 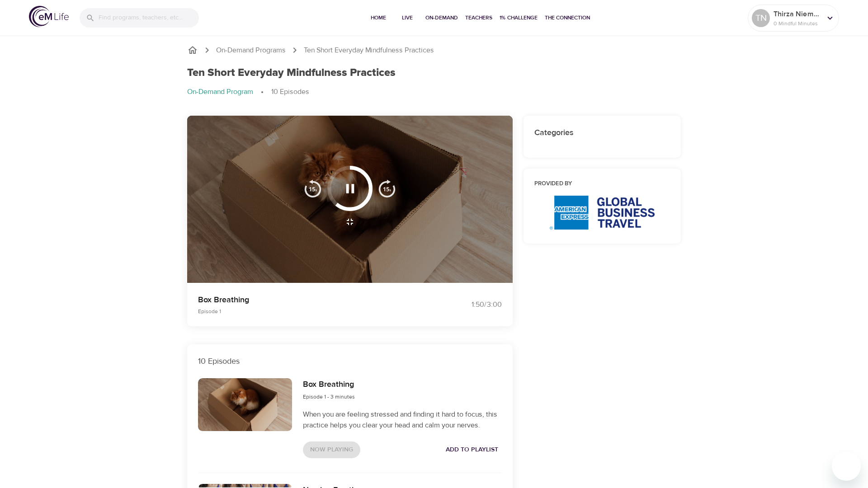 What do you see at coordinates (602, 184) in the screenshot?
I see `h6: Provided by` at bounding box center [602, 184].